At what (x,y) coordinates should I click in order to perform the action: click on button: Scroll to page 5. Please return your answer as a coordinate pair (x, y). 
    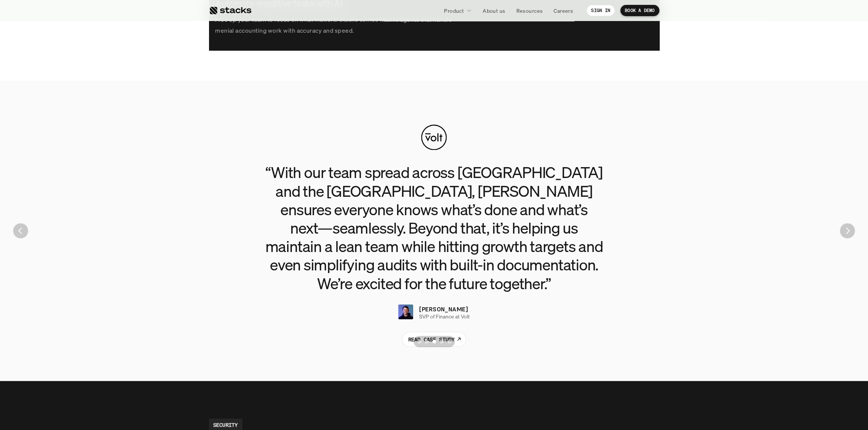
    Looking at the image, I should click on (450, 341).